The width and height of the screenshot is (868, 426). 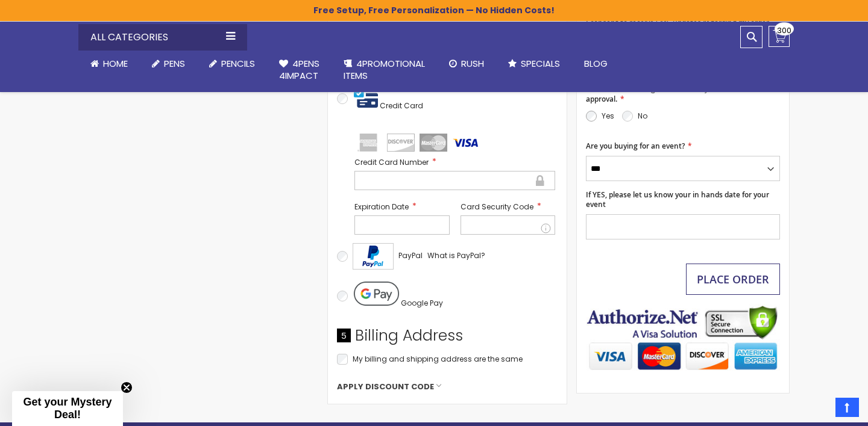 What do you see at coordinates (369, 143) in the screenshot?
I see `img: amex` at bounding box center [369, 143].